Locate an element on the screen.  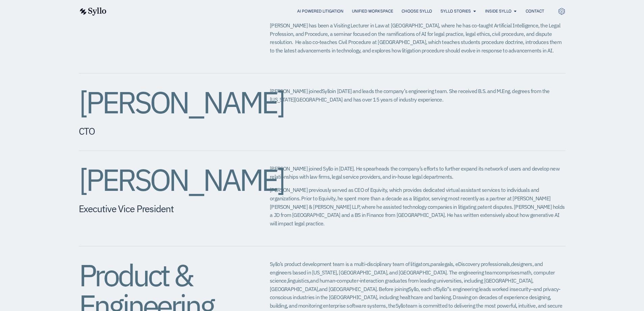
span: Choose Syllo is located at coordinates (417, 11).